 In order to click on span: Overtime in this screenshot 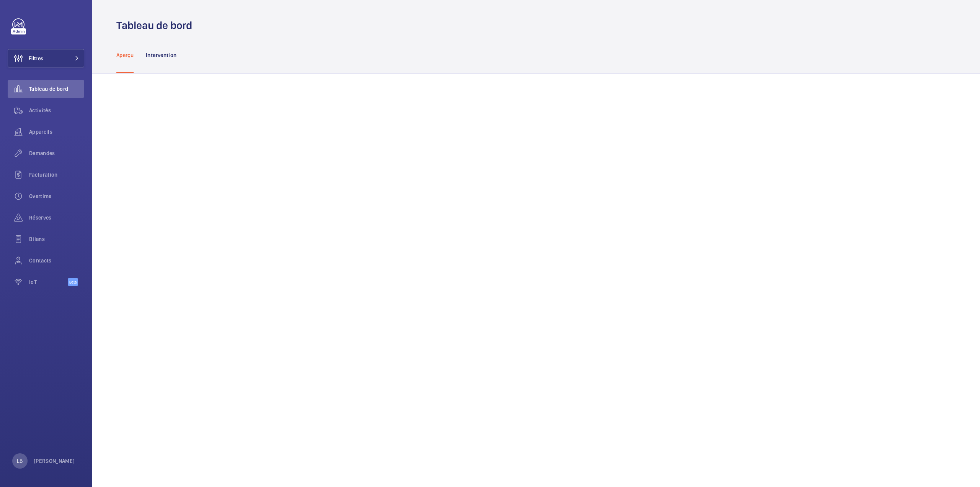, I will do `click(57, 196)`.